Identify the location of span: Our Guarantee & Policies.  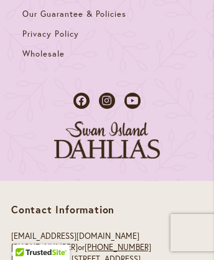
(74, 14).